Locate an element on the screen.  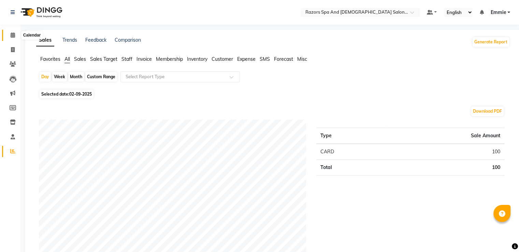
span: Invoice is located at coordinates (144, 59).